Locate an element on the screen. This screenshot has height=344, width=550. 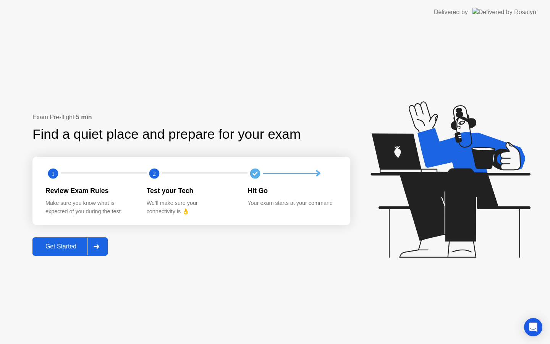
div: Exam Pre-flight: is located at coordinates (191, 117).